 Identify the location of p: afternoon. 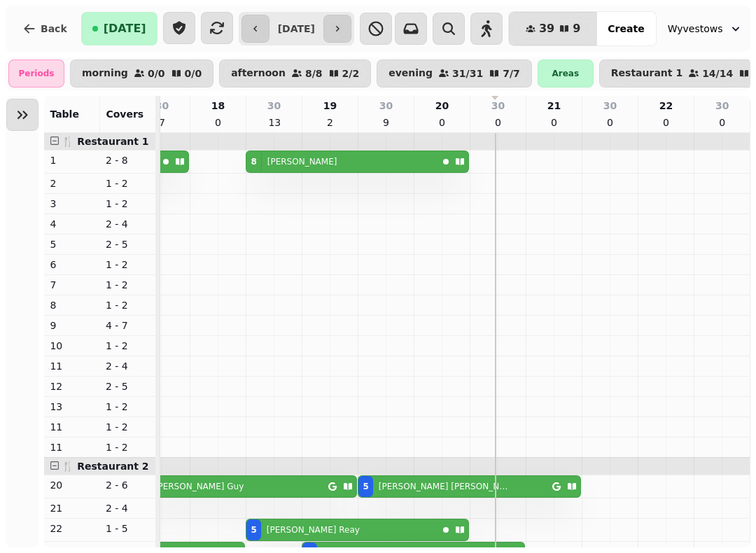
(258, 74).